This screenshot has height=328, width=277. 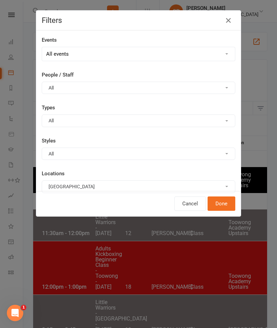 What do you see at coordinates (228, 21) in the screenshot?
I see `button: Close` at bounding box center [228, 21].